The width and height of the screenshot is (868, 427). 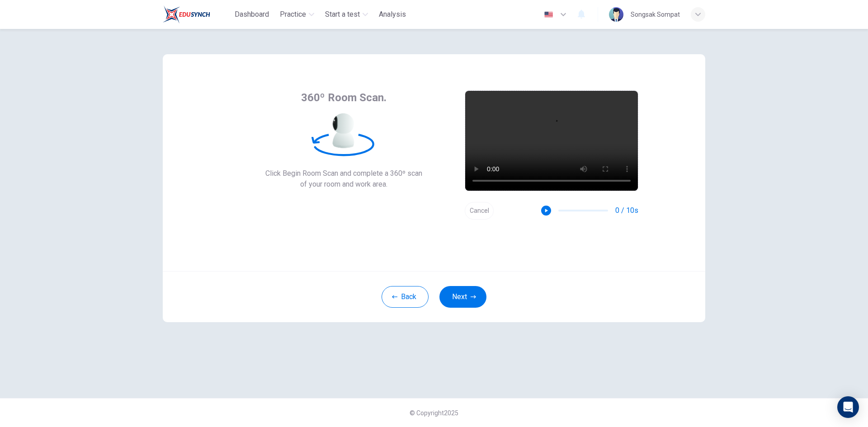 I want to click on img: Train Test logo, so click(x=186, y=15).